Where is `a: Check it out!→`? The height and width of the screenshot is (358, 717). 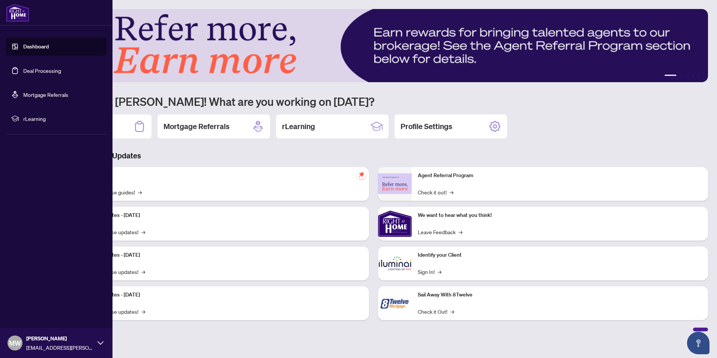
a: Check it out!→ is located at coordinates (435, 192).